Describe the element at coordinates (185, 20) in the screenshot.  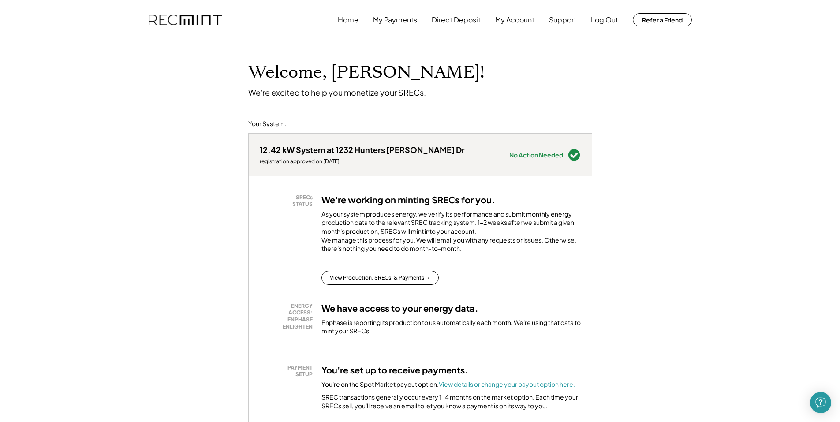
I see `img: recmint-logotype%403x.png` at that location.